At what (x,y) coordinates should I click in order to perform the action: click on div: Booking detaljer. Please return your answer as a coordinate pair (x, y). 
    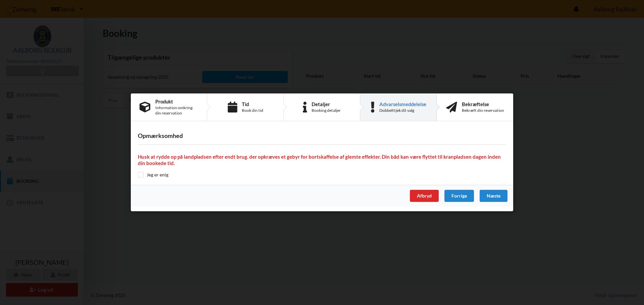
    Looking at the image, I should click on (326, 111).